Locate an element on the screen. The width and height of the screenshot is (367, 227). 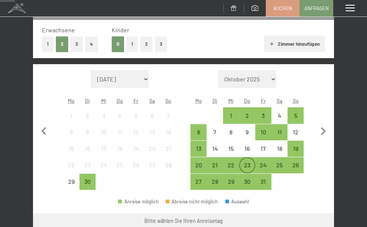
div: Sun Sep 07 2025 is located at coordinates (168, 115).